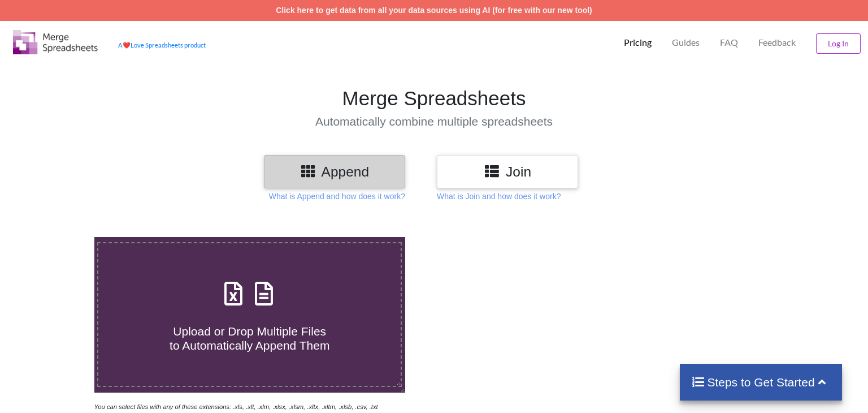  Describe the element at coordinates (162, 45) in the screenshot. I see `a: AheartLove Spreadsheets product` at that location.